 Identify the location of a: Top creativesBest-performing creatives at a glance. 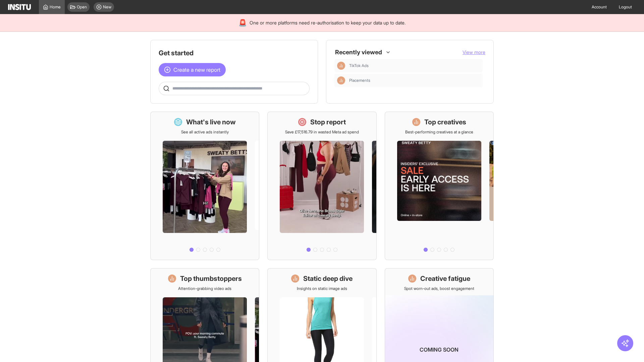
(439, 186).